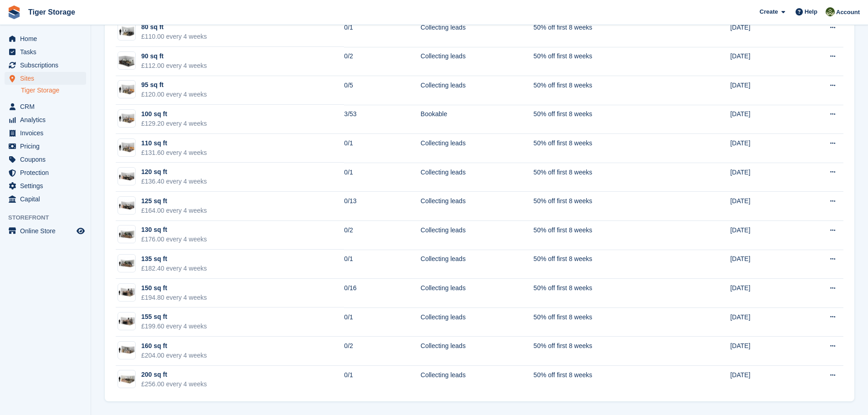 The height and width of the screenshot is (415, 868). What do you see at coordinates (848, 13) in the screenshot?
I see `span: Account` at bounding box center [848, 13].